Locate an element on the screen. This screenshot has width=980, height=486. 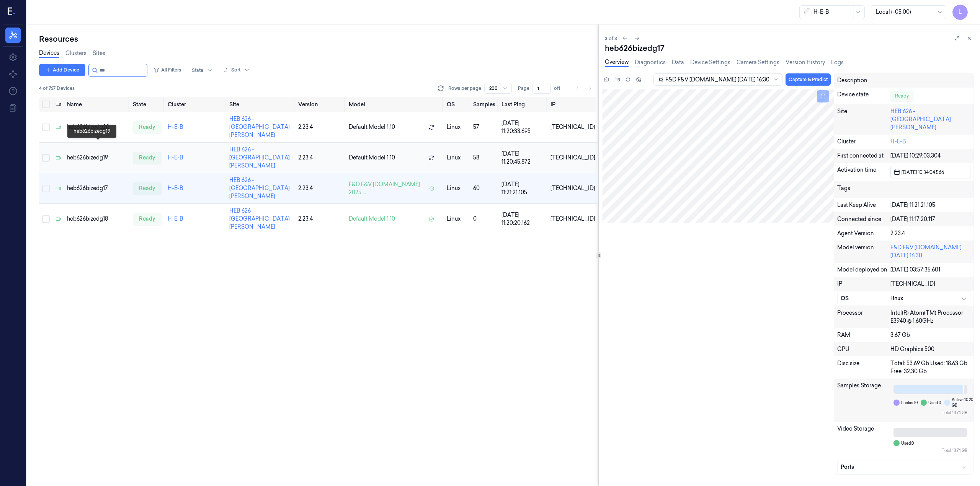
p: Rows per page is located at coordinates (465, 88).